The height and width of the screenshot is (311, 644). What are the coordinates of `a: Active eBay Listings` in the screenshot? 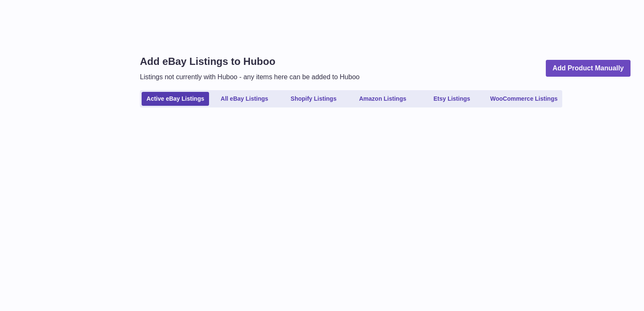 It's located at (176, 99).